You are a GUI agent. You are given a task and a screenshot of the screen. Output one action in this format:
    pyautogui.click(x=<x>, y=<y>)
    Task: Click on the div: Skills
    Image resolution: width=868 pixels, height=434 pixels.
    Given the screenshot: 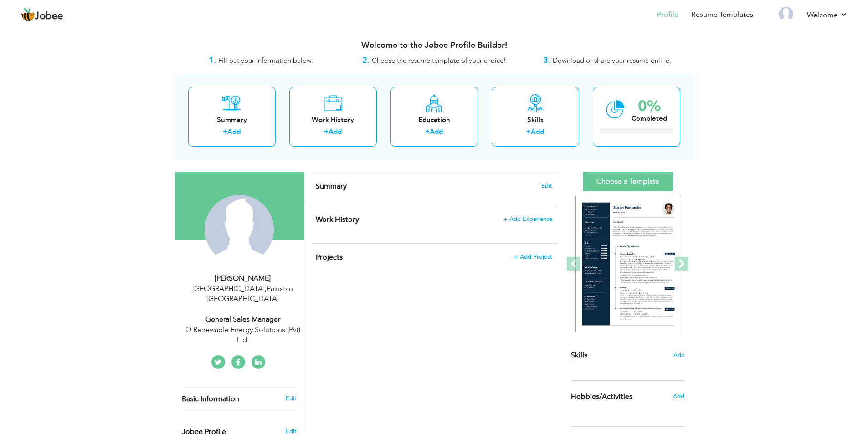 What is the action you would take?
    pyautogui.click(x=536, y=119)
    